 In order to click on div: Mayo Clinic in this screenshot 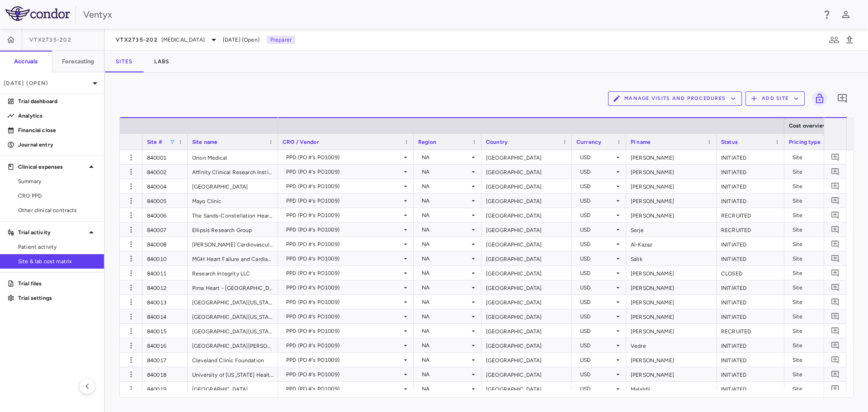, I will do `click(233, 200)`.